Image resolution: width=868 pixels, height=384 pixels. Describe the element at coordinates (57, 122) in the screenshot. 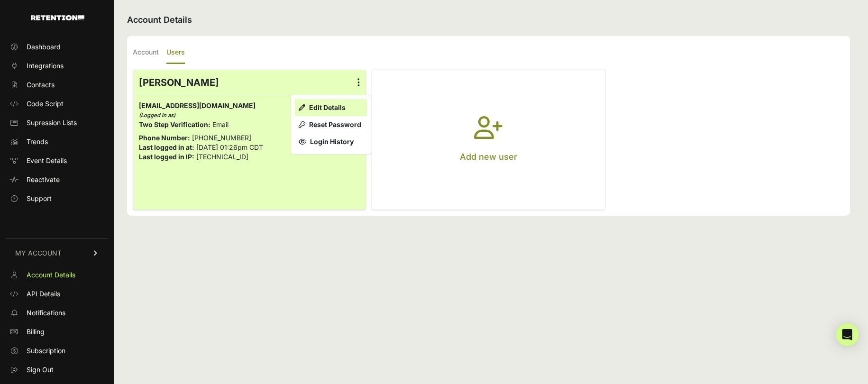

I see `a: Supression Lists` at that location.